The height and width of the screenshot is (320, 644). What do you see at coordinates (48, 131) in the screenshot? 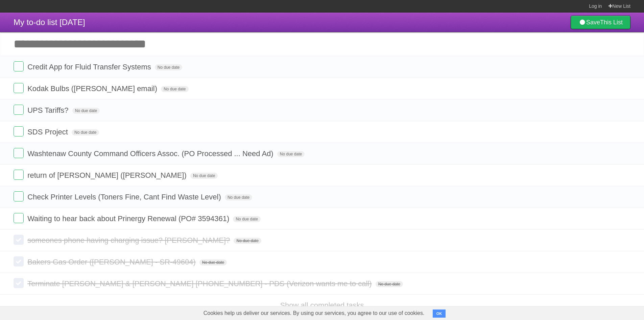
I see `span: SDS Project` at bounding box center [48, 131].